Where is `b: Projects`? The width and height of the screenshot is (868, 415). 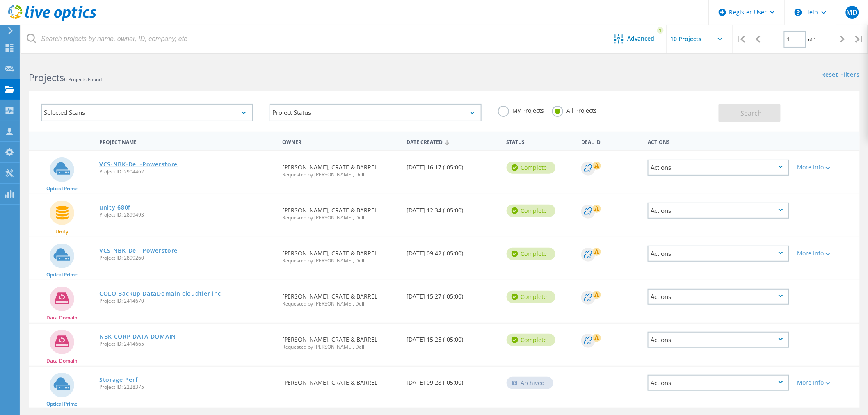
b: Projects is located at coordinates (46, 78).